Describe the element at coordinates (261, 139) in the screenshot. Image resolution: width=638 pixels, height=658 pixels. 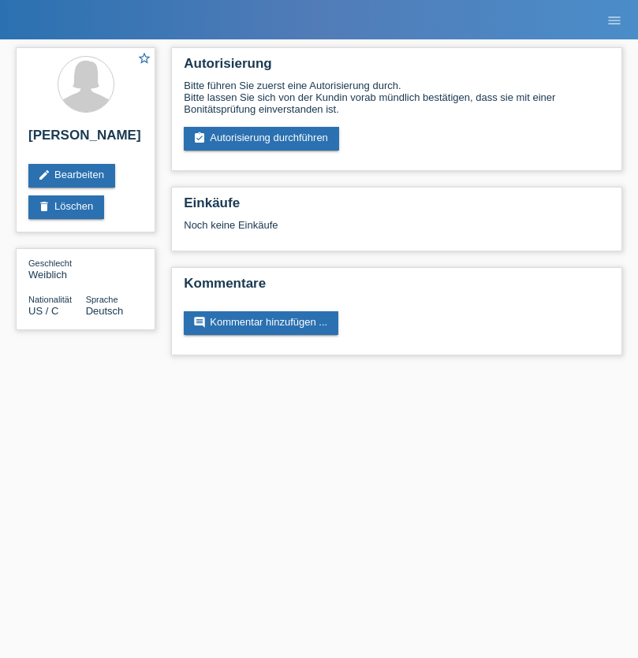
I see `a: assignment_turned_inAutorisierung durchführen` at that location.